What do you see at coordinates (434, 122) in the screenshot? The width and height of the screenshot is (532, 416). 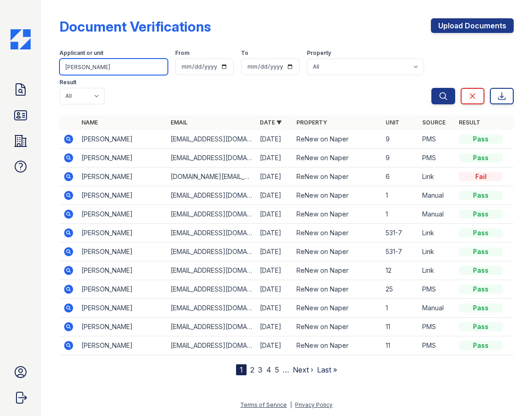 I see `a: Source` at bounding box center [434, 122].